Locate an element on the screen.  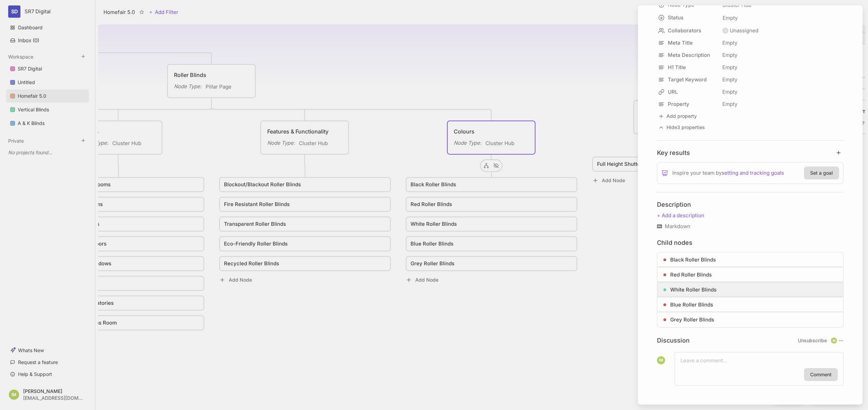
button: add key result is located at coordinates (840, 152).